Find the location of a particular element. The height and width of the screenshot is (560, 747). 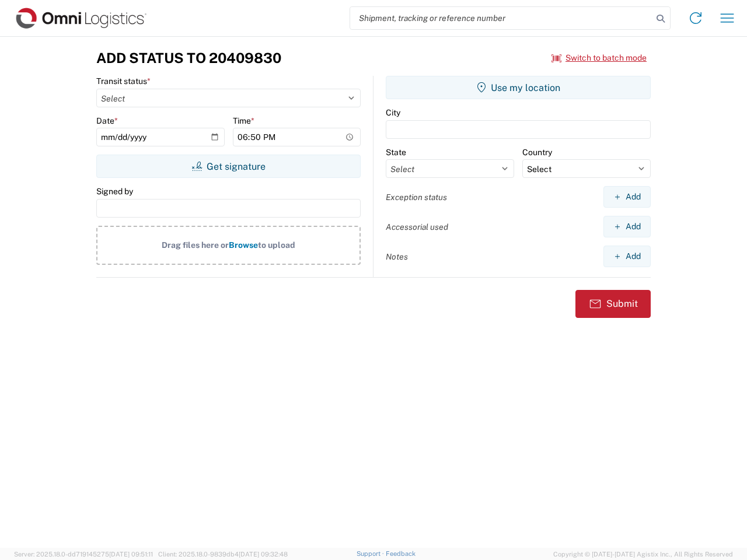

button: Switch to batch mode is located at coordinates (599, 58).